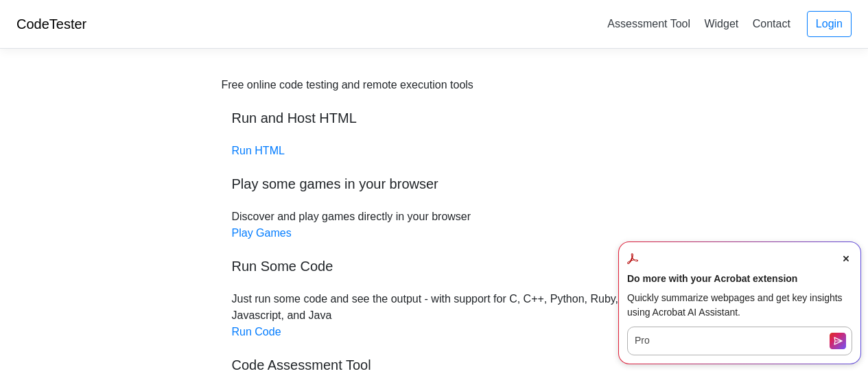  Describe the element at coordinates (771, 23) in the screenshot. I see `a: Contact` at that location.